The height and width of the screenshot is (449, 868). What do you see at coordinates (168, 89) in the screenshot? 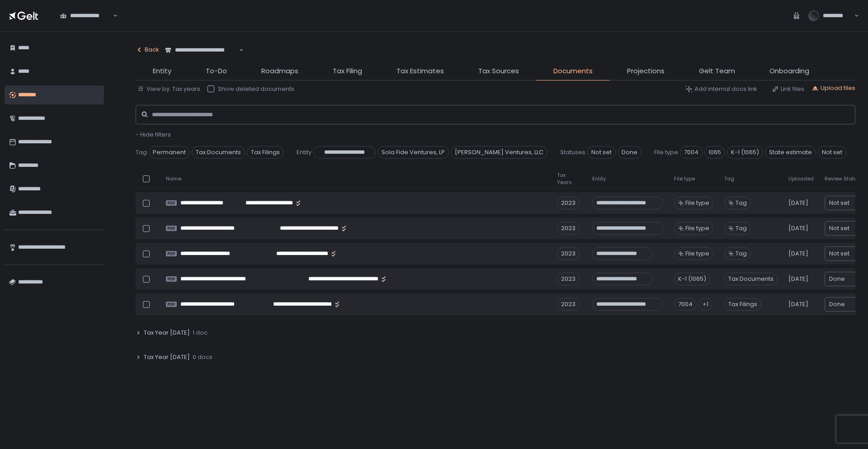
I see `div: View by: Tax years` at bounding box center [168, 89].